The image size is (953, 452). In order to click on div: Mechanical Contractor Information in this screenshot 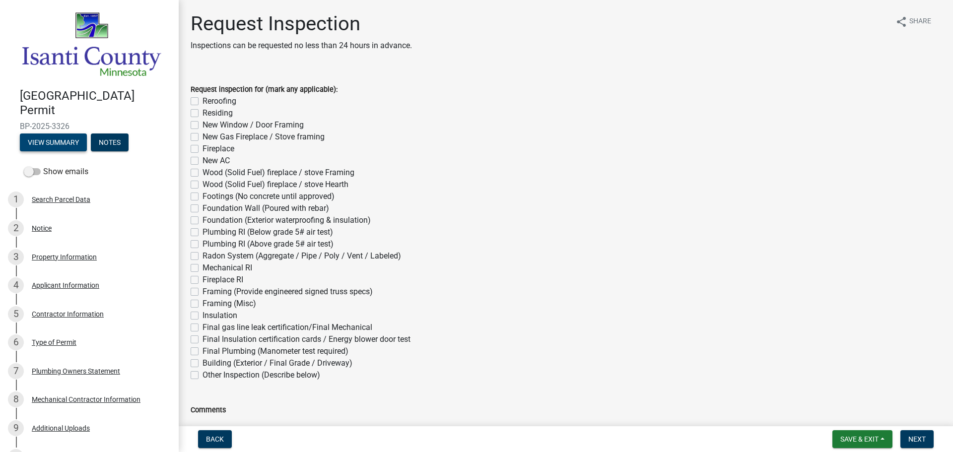, I will do `click(86, 399)`.